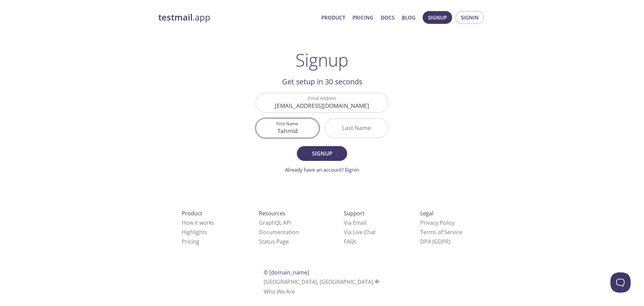 The width and height of the screenshot is (644, 306). Describe the element at coordinates (322, 60) in the screenshot. I see `h1: Signup` at that location.